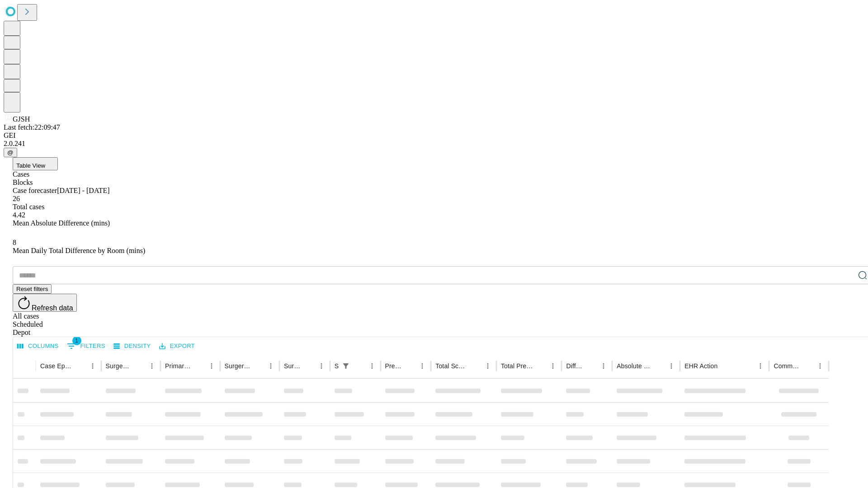  I want to click on div: Total Predicted Duration, so click(517, 366).